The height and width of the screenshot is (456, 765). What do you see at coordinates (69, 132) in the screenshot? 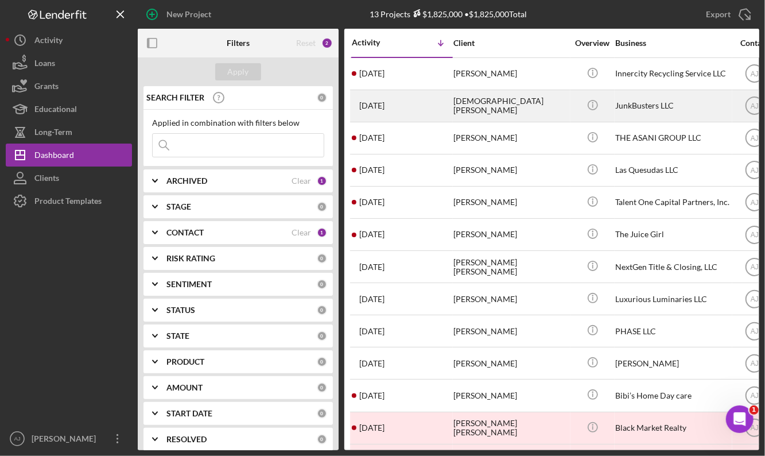
I see `a: Long-Term` at bounding box center [69, 132].